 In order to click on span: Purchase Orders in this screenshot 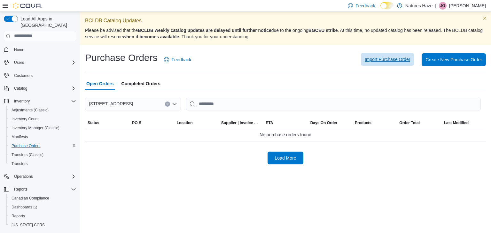, I will do `click(43, 146)`.